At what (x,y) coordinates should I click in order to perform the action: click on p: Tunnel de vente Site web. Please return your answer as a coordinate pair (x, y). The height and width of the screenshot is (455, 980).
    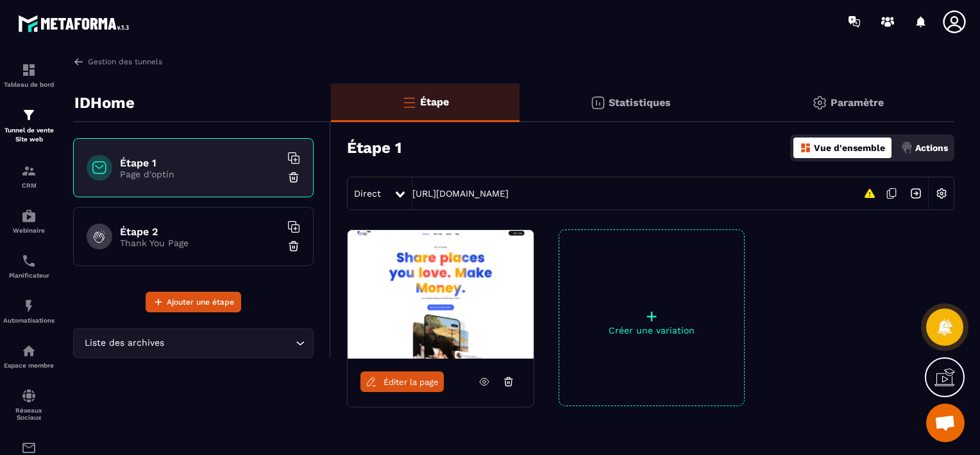
    Looking at the image, I should click on (29, 135).